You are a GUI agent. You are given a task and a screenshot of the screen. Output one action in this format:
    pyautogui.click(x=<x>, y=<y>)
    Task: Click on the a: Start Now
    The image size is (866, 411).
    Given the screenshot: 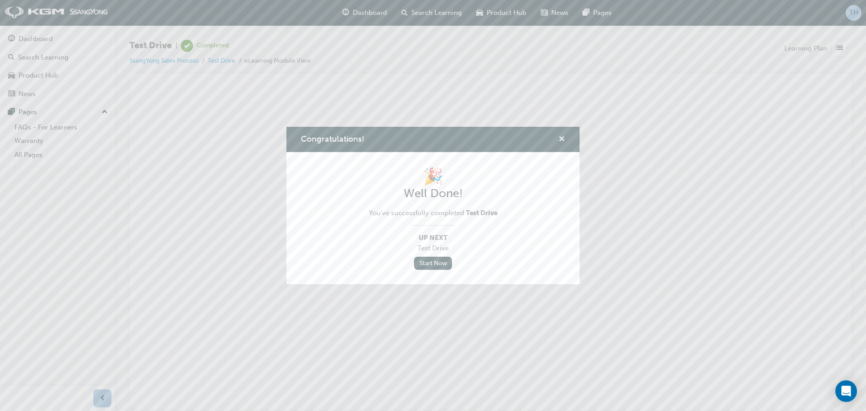 What is the action you would take?
    pyautogui.click(x=433, y=263)
    